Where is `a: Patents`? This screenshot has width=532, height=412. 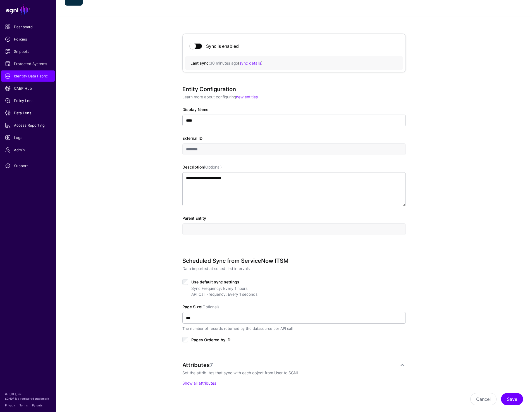
a: Patents is located at coordinates (37, 405).